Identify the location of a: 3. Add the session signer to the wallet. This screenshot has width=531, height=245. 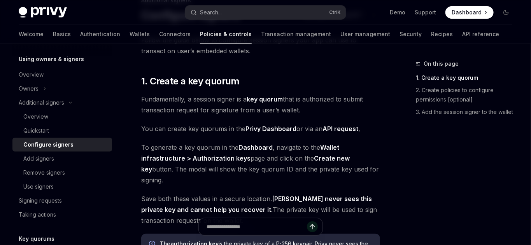
(467, 112).